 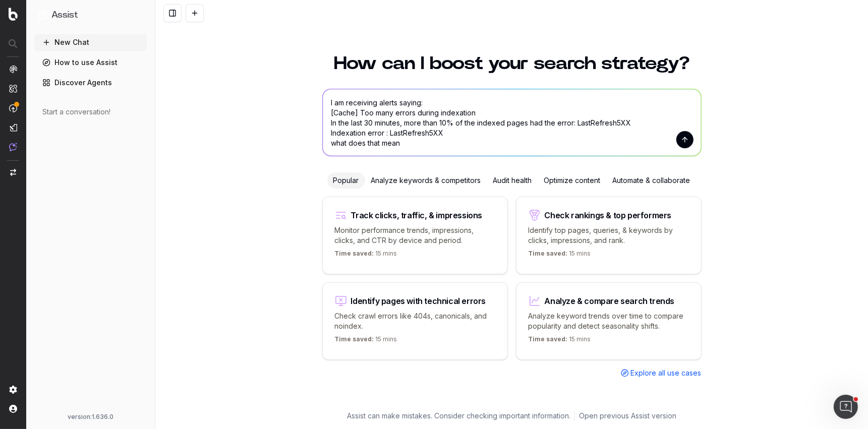 I want to click on div: Track clicks, traffic, & impressions, so click(x=416, y=215).